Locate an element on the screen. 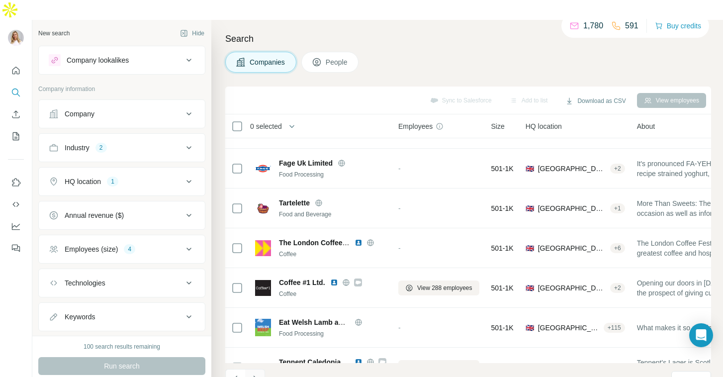  img: Avatar is located at coordinates (16, 38).